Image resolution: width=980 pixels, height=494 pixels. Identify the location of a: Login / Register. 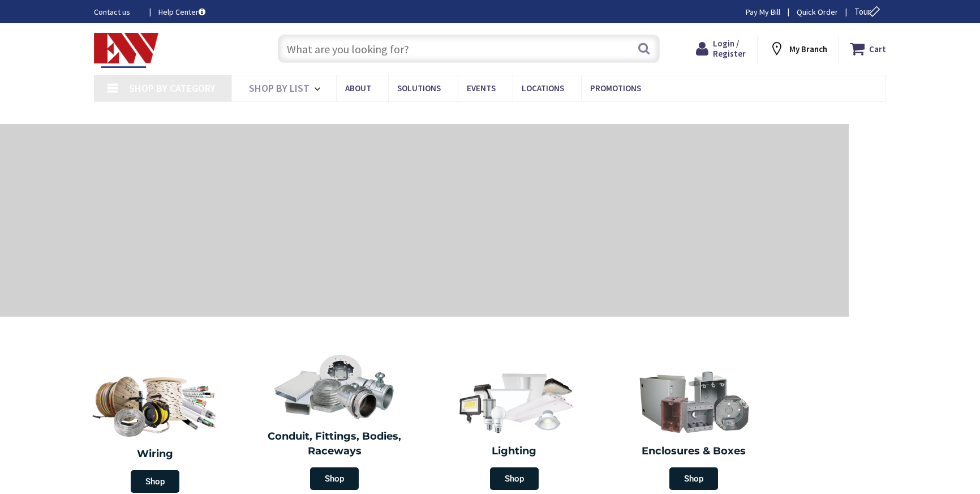
(721, 49).